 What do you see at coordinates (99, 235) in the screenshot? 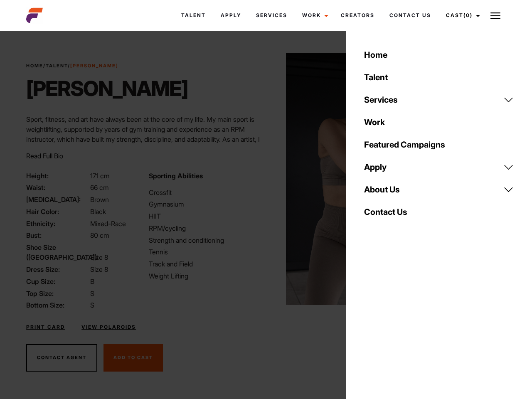
I see `span: 80 cm` at bounding box center [99, 235].